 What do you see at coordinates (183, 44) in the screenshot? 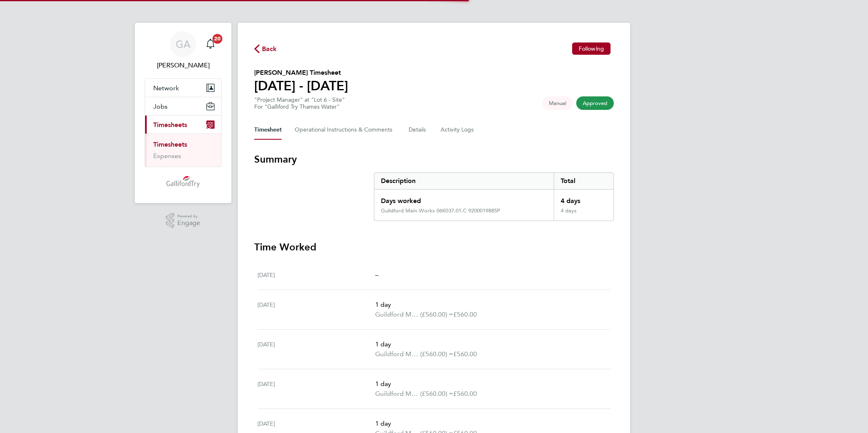
I see `span: GA` at bounding box center [183, 44].